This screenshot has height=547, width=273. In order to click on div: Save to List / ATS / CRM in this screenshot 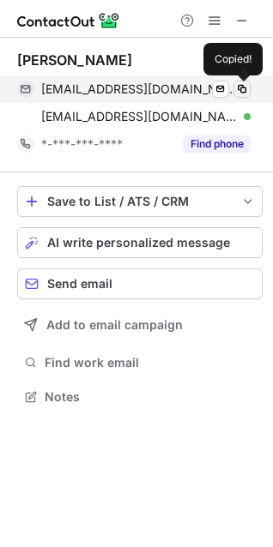, I will do `click(140, 201)`.